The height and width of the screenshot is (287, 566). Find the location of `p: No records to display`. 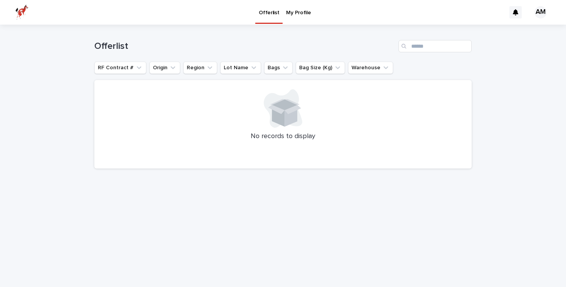

p: No records to display is located at coordinates (283, 137).